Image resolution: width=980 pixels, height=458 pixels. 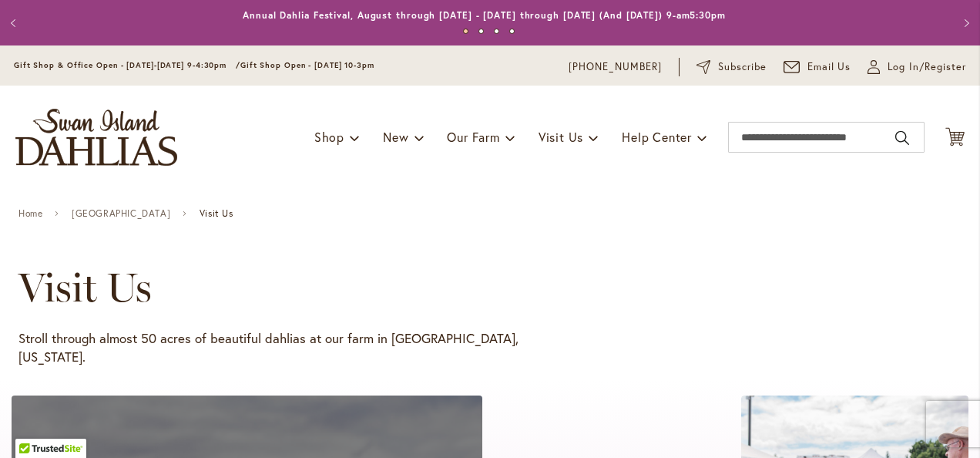 What do you see at coordinates (30, 213) in the screenshot?
I see `a: Home` at bounding box center [30, 213].